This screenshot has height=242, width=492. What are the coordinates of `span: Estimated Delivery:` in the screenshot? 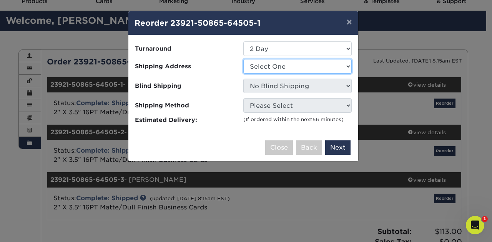 It's located at (186, 120).